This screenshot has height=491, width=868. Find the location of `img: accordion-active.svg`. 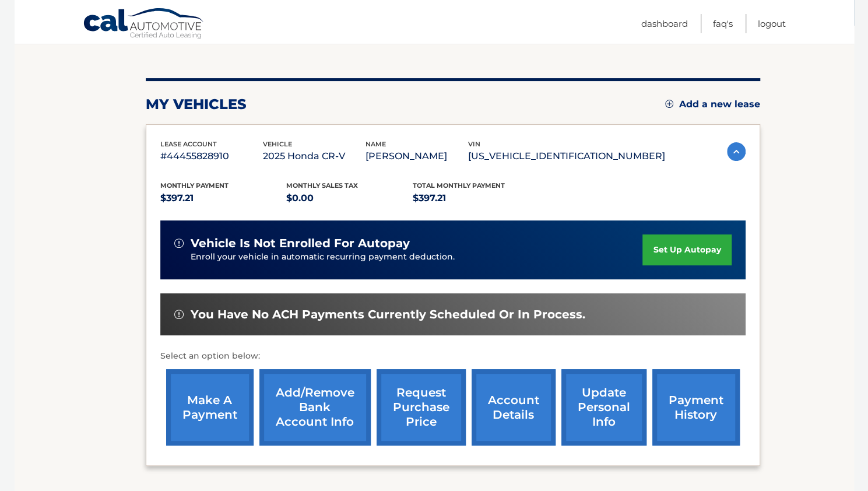

img: accordion-active.svg is located at coordinates (736, 152).